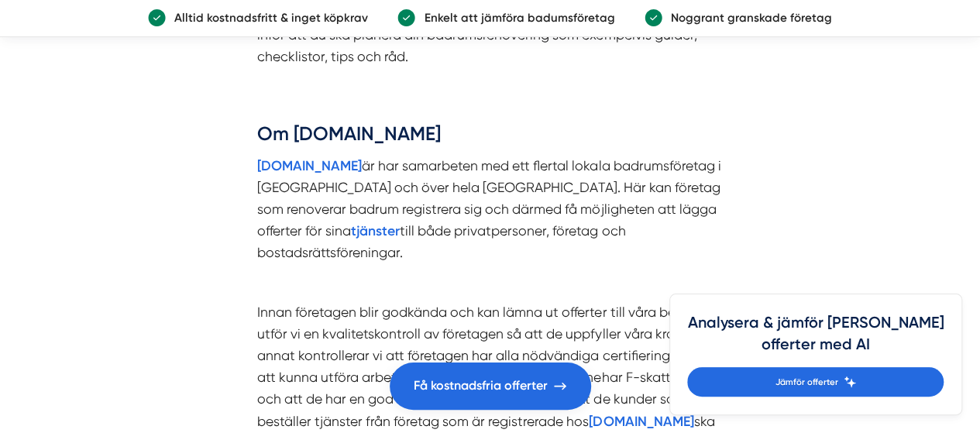  I want to click on a: Få kostnadsfria offerter, so click(490, 386).